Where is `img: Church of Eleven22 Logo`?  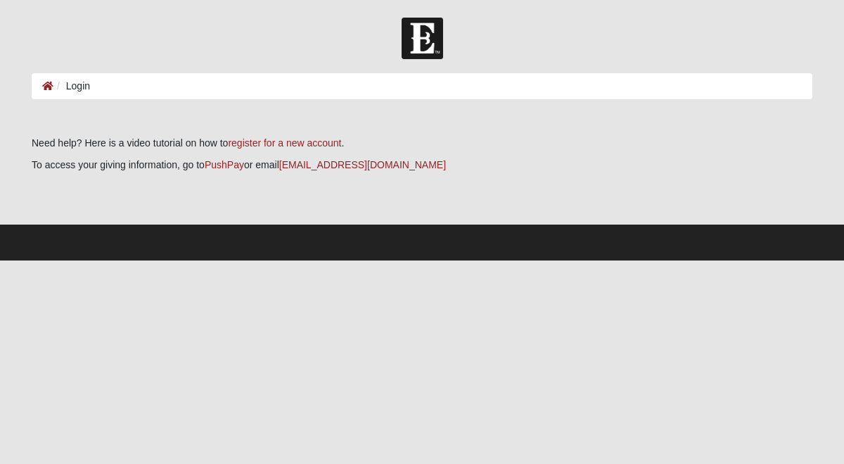
img: Church of Eleven22 Logo is located at coordinates (422, 38).